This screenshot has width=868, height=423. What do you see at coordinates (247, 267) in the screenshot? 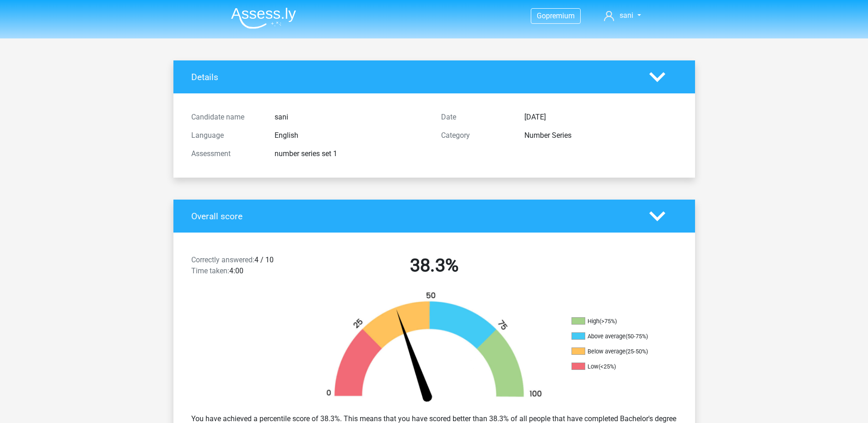
I see `div: 4 / 10 4:00` at bounding box center [247, 267].